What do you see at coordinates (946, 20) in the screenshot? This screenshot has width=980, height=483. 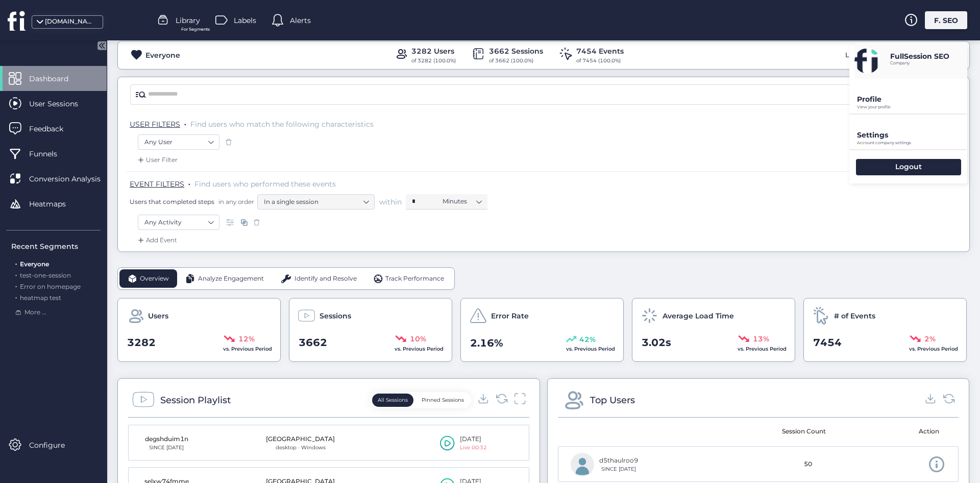 I see `div: F. SEO` at bounding box center [946, 20].